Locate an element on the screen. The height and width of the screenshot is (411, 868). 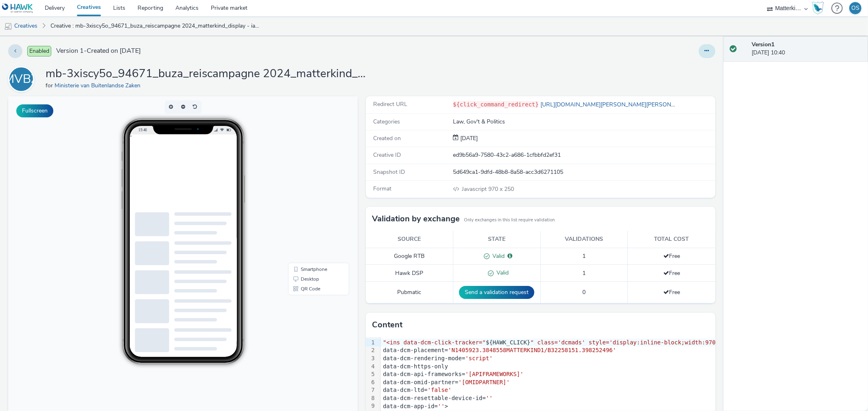
div: 1 is located at coordinates (370, 343).